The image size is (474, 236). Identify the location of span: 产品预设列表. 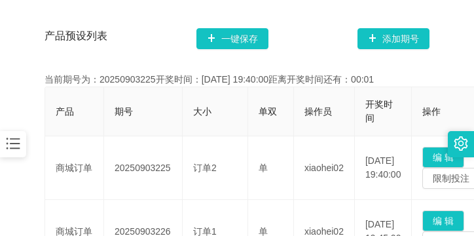
(76, 39).